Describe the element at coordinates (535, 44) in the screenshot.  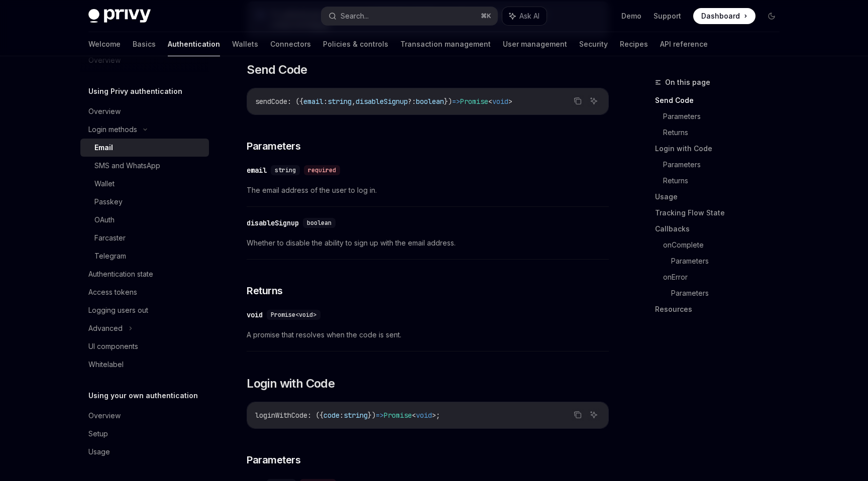
I see `a: User management` at that location.